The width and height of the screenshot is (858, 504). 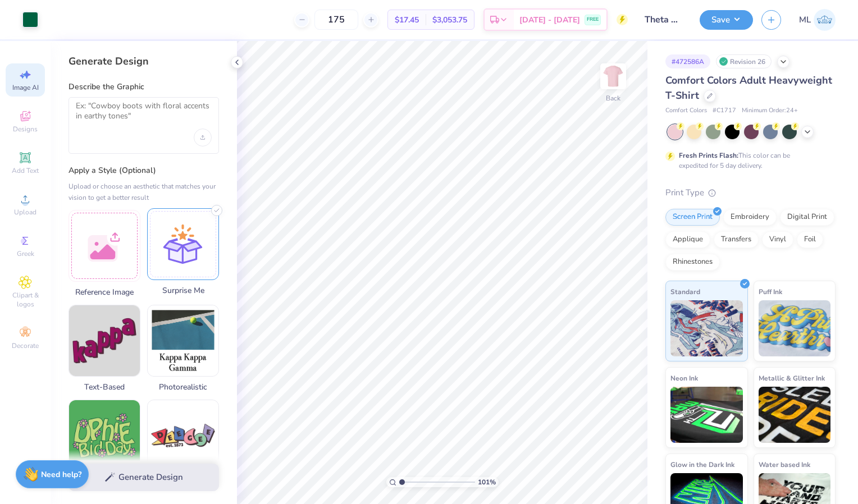 What do you see at coordinates (736, 240) in the screenshot?
I see `div: Transfers` at bounding box center [736, 240].